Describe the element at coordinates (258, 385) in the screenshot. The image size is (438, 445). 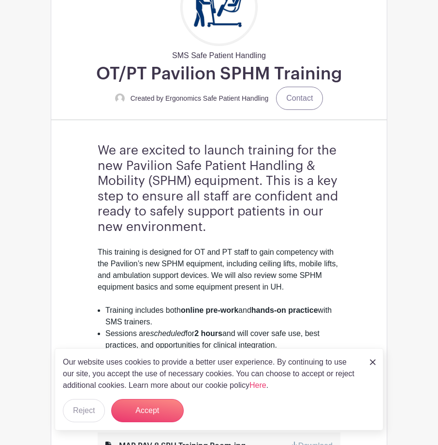
I see `a: Here` at that location.